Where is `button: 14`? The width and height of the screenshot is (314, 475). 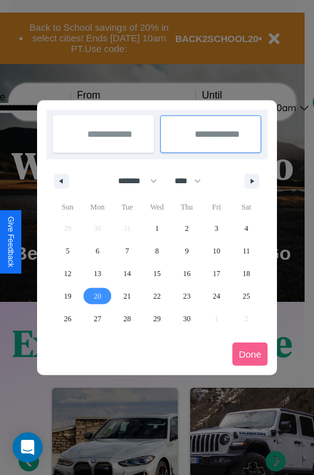
button: 14 is located at coordinates (127, 274).